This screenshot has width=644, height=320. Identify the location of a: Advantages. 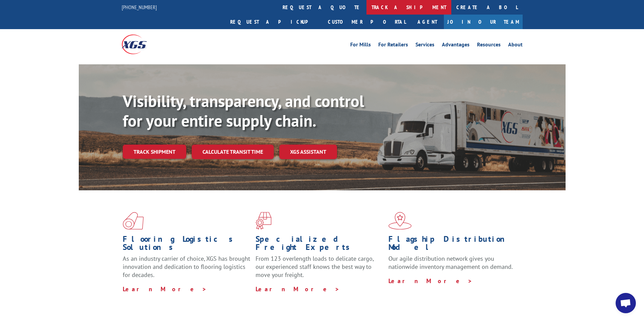
(456, 46).